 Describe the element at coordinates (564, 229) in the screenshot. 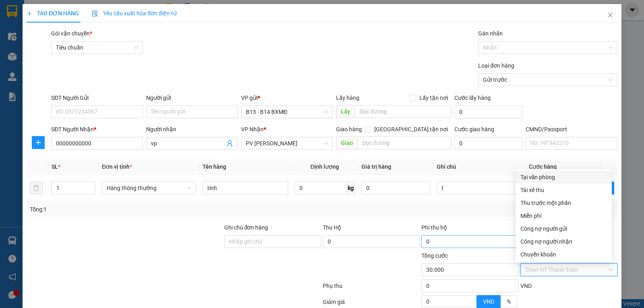

I see `div: Cước gửi hàng sẽ được ghi vào công nợ của người gửi` at that location.